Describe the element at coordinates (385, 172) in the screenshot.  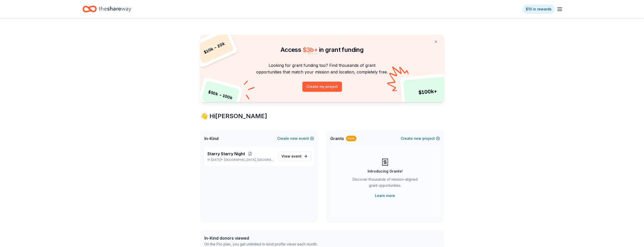
I see `div: Introducing Grants!` at that location.